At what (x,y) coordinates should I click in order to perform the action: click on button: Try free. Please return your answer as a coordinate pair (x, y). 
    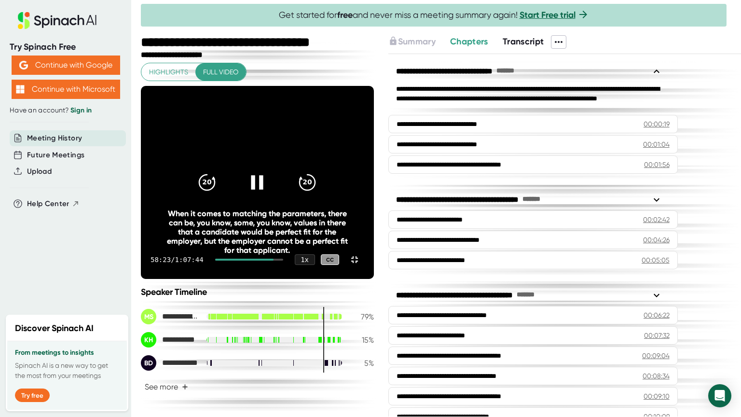
    Looking at the image, I should click on (32, 395).